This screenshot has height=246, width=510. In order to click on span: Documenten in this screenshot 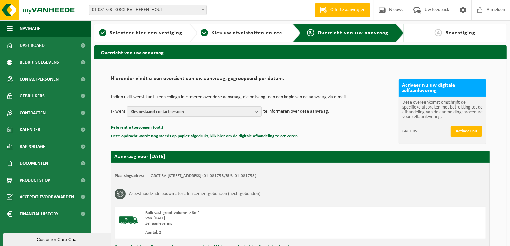, I will do `click(34, 163)`.